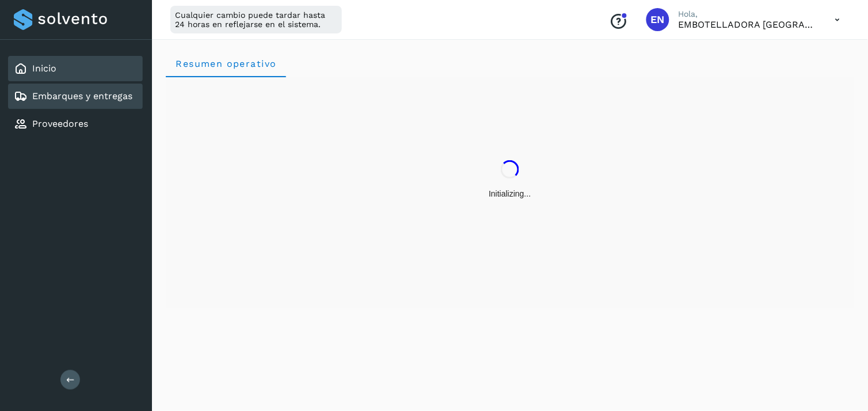 This screenshot has width=868, height=411. What do you see at coordinates (76, 96) in the screenshot?
I see `div: Embarques y entregas` at bounding box center [76, 96].